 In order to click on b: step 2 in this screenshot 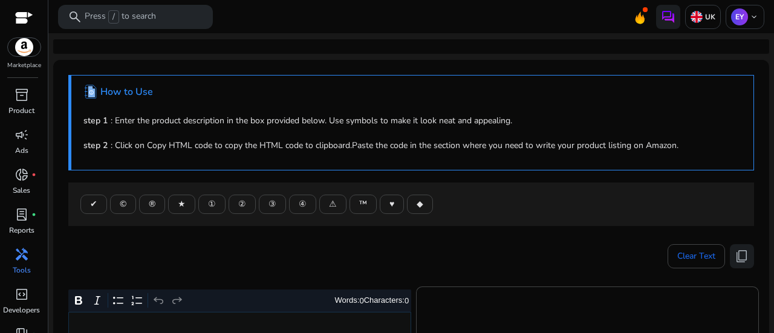, I will do `click(96, 145)`.